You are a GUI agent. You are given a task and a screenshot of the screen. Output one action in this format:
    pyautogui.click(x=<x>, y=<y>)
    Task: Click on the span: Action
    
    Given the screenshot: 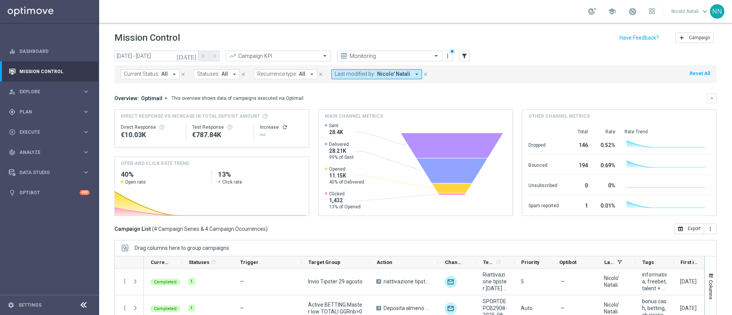 What is the action you would take?
    pyautogui.click(x=384, y=262)
    